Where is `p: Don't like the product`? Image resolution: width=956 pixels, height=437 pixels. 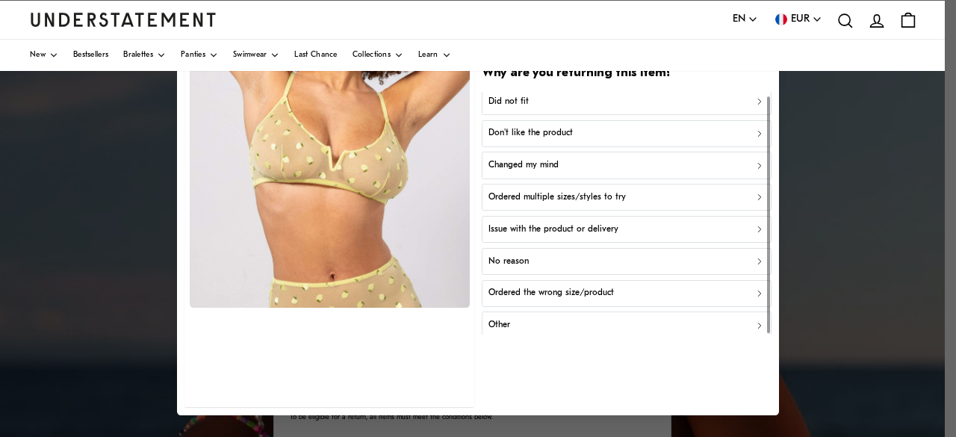 p: Don't like the product is located at coordinates (530, 134).